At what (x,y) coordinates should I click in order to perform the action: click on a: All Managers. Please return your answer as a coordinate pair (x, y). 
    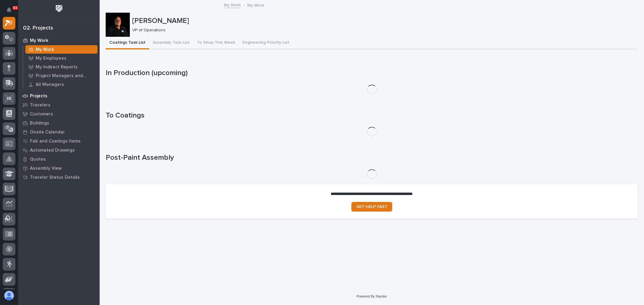
    Looking at the image, I should click on (62, 84).